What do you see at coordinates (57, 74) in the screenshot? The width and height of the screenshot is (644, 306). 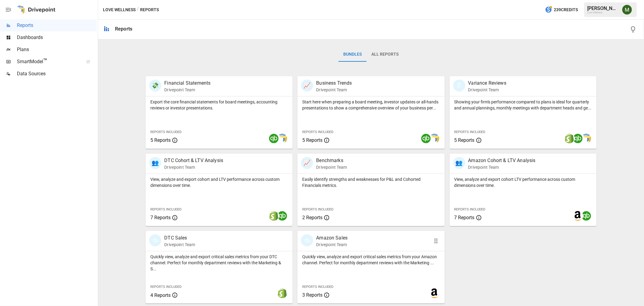 I see `span: Data Sources` at bounding box center [57, 74].